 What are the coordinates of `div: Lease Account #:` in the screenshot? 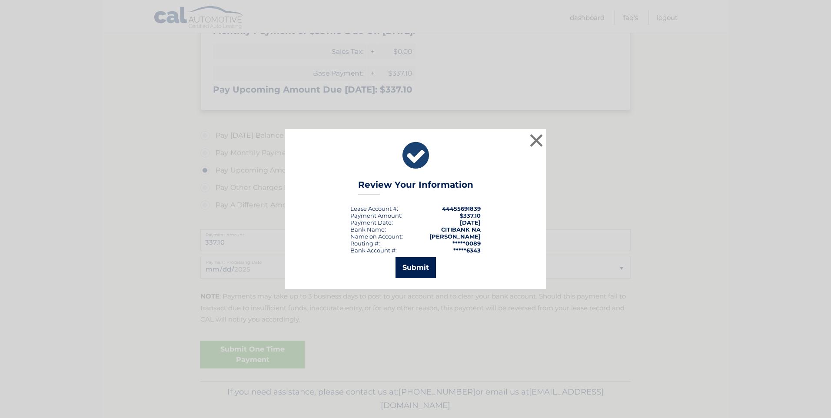 It's located at (374, 209).